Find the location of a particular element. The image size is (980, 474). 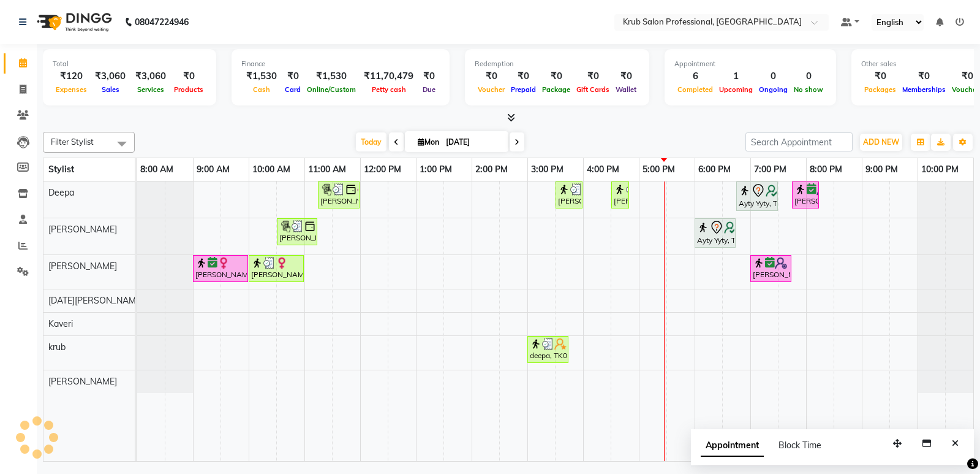

button: Close is located at coordinates (955, 443).